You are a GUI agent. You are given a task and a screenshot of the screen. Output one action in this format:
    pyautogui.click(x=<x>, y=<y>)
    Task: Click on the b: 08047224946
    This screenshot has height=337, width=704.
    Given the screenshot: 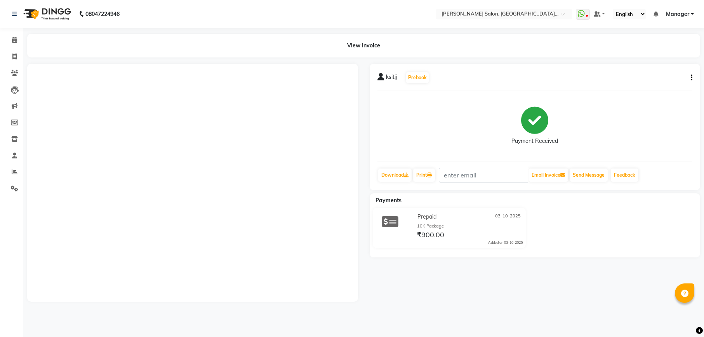 What is the action you would take?
    pyautogui.click(x=103, y=14)
    